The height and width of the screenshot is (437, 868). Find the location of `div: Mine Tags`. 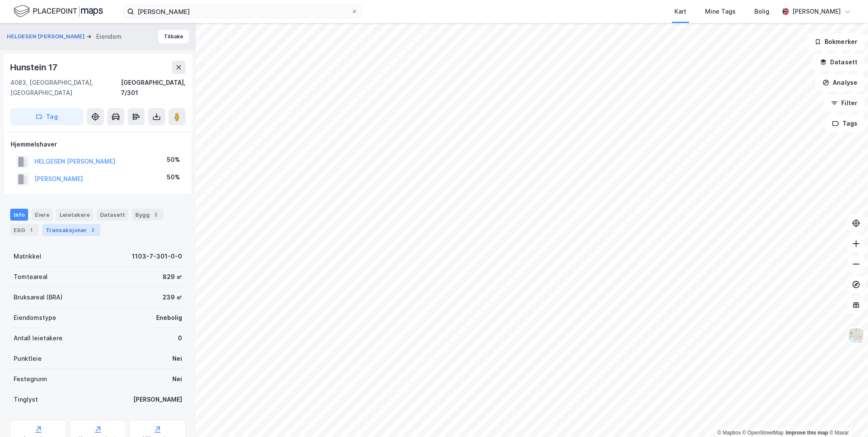

div: Mine Tags is located at coordinates (720, 11).